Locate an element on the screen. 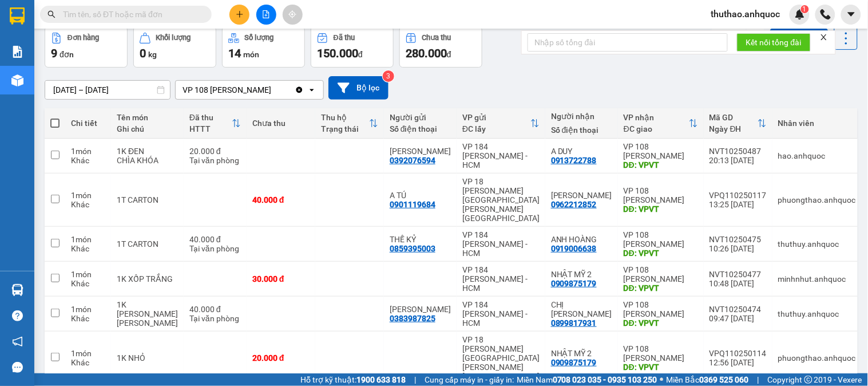 This screenshot has height=386, width=868. div: Đã thu is located at coordinates (344, 38).